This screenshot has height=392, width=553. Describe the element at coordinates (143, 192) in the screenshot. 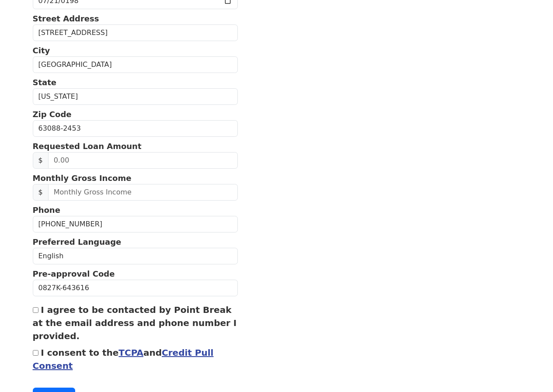

I see `input: Monthly Gross Income` at that location.